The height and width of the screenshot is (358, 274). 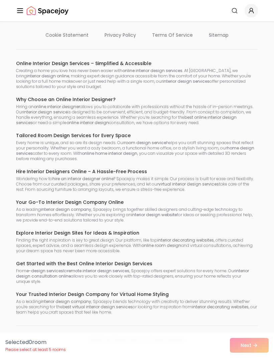 What do you see at coordinates (186, 81) in the screenshot?
I see `strong: interior design services` at bounding box center [186, 81].